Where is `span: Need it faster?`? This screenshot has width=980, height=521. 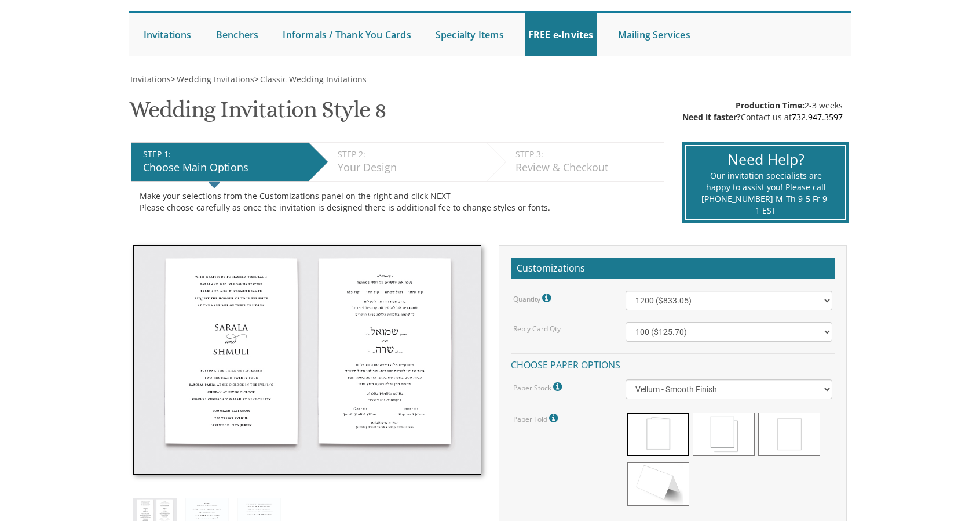 span: Need it faster? is located at coordinates (712, 117).